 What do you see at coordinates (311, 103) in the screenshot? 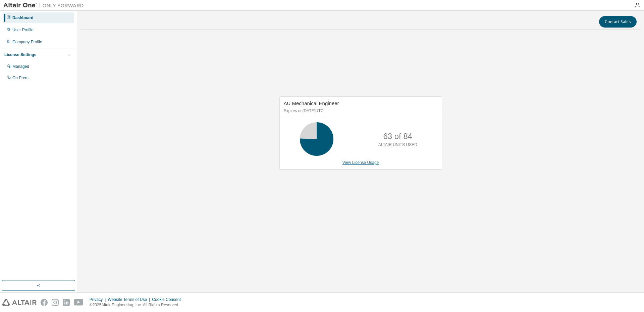
I see `span: AU Mechanical Engineer` at bounding box center [311, 103].